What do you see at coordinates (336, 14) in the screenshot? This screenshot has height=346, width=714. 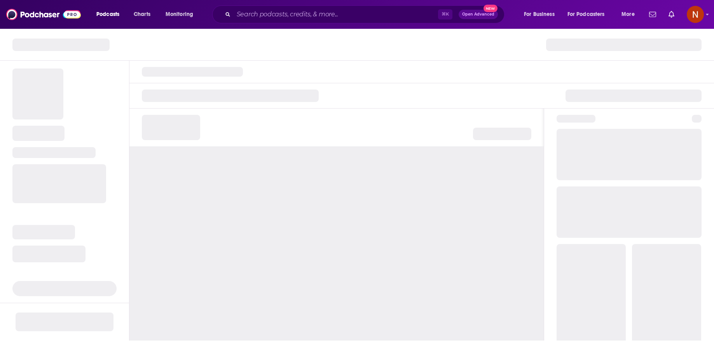 I see `input: Search podcasts, credits, & more...` at bounding box center [336, 14].